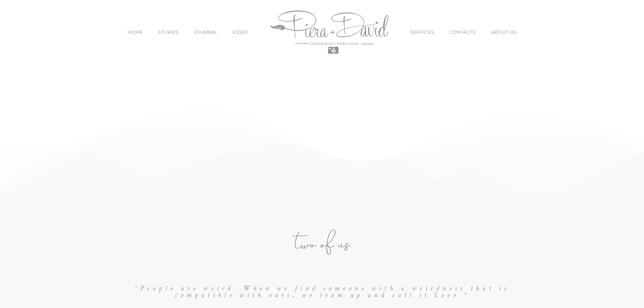  I want to click on a: ABOUT US, so click(504, 32).